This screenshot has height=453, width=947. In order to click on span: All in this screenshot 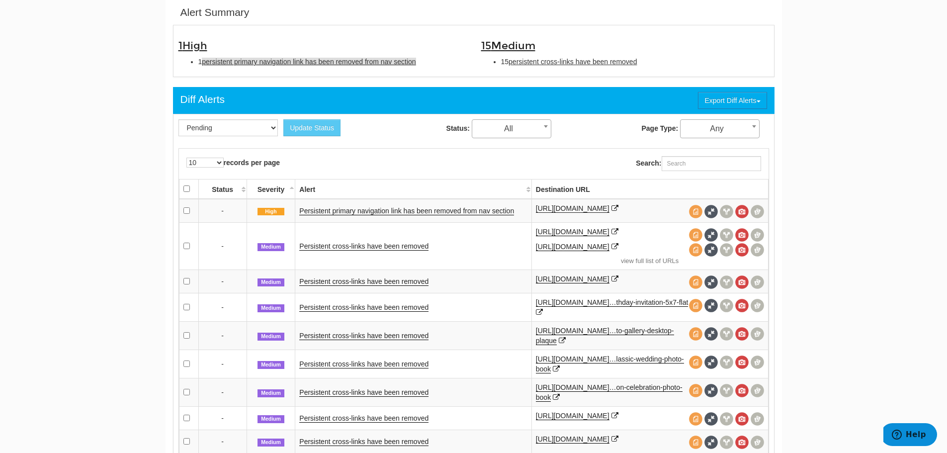, I will do `click(512, 129)`.